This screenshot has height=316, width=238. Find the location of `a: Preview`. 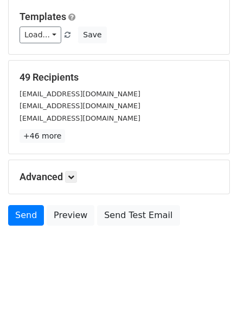

a: Preview is located at coordinates (70, 215).